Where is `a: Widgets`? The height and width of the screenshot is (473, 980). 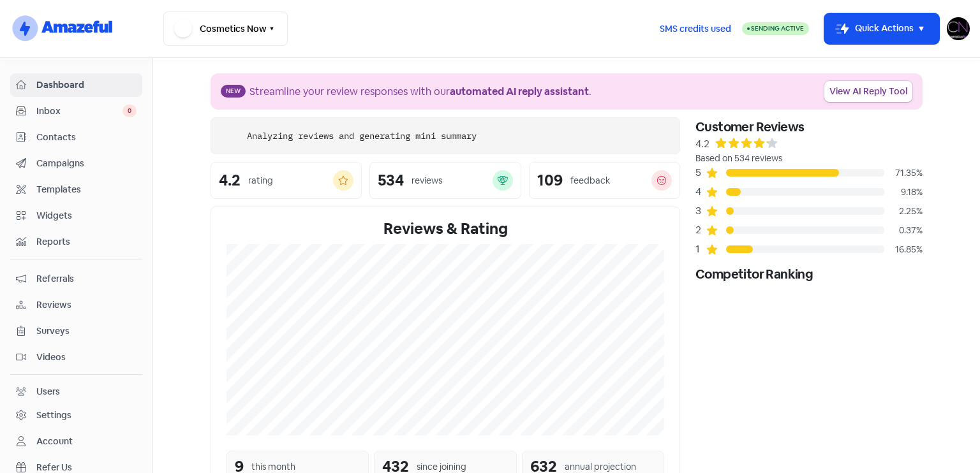
a: Widgets is located at coordinates (76, 215).